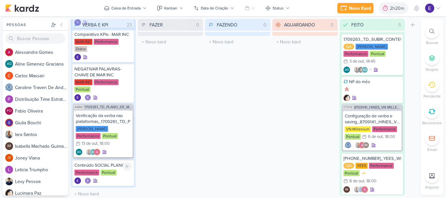 The image size is (446, 198). What do you see at coordinates (358, 129) in the screenshot?
I see `div: VN Millenium` at bounding box center [358, 129].